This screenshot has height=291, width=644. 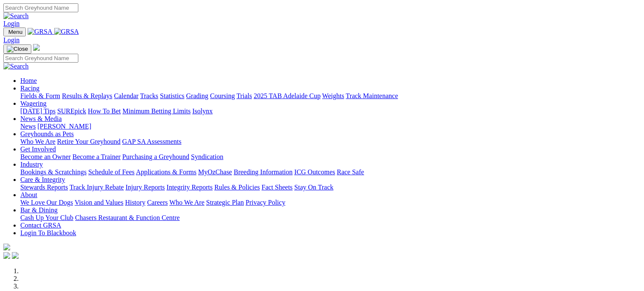 I want to click on a: Become an Owner, so click(x=45, y=157).